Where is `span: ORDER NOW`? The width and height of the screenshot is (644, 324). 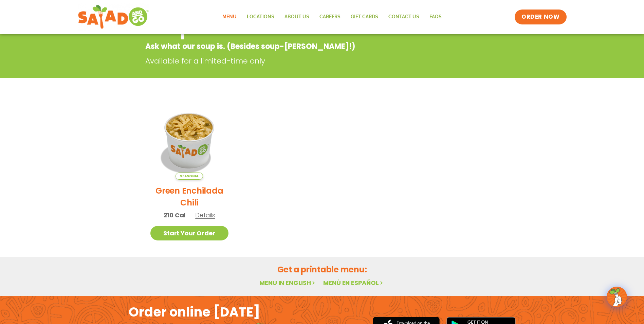 span: ORDER NOW is located at coordinates (540, 17).